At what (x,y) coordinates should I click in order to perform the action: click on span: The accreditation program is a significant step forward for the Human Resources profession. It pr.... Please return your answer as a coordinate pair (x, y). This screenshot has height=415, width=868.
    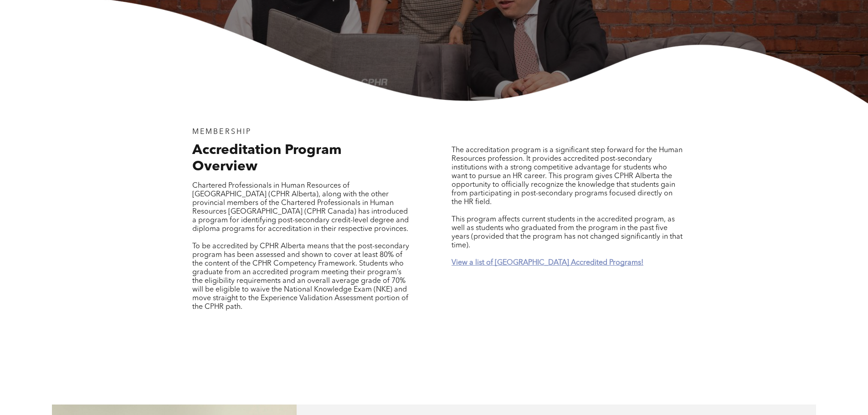
    Looking at the image, I should click on (567, 176).